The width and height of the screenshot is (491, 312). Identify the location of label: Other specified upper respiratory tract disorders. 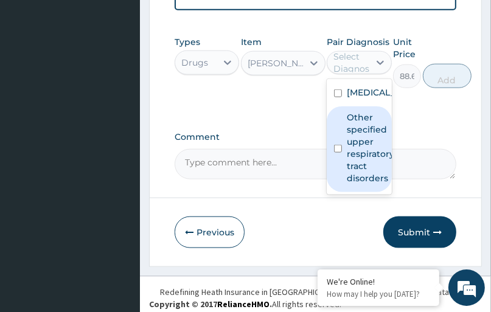
(371, 148).